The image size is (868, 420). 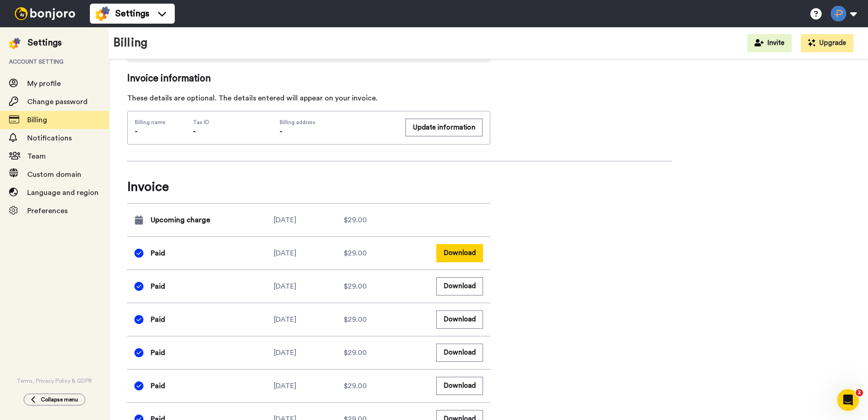 What do you see at coordinates (37, 120) in the screenshot?
I see `span: Billing` at bounding box center [37, 120].